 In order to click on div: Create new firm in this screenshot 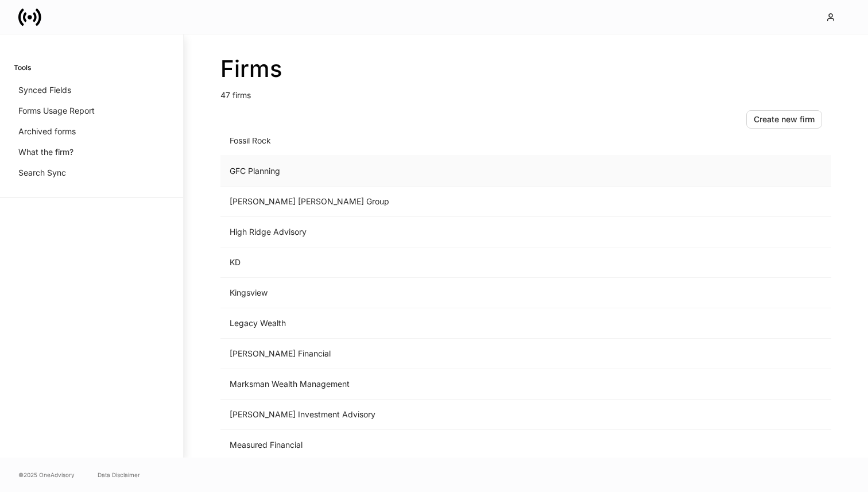, I will do `click(784, 119)`.